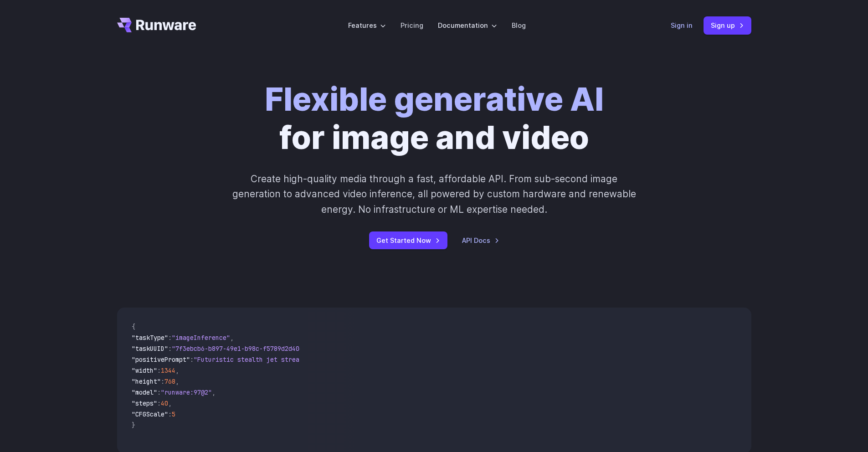  Describe the element at coordinates (519, 25) in the screenshot. I see `a: Blog` at that location.